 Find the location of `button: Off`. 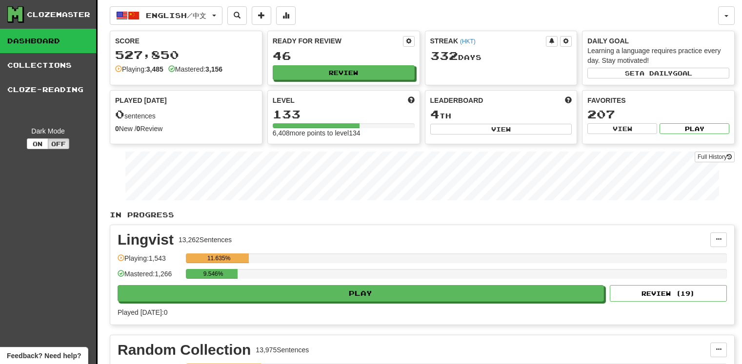

button: Off is located at coordinates (59, 144).